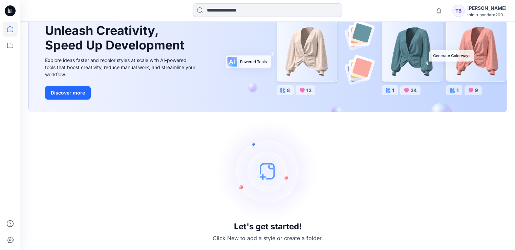 This screenshot has width=515, height=250. I want to click on div: TB, so click(458, 11).